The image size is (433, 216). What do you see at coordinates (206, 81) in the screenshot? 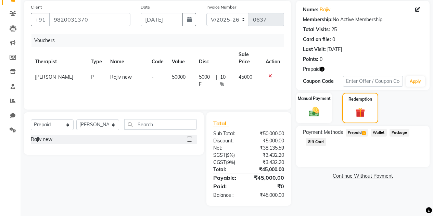
I see `span: 5000 F` at bounding box center [206, 81].